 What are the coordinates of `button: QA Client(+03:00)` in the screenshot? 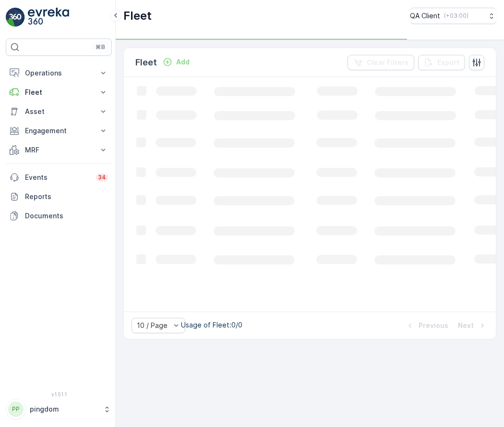 It's located at (453, 15).